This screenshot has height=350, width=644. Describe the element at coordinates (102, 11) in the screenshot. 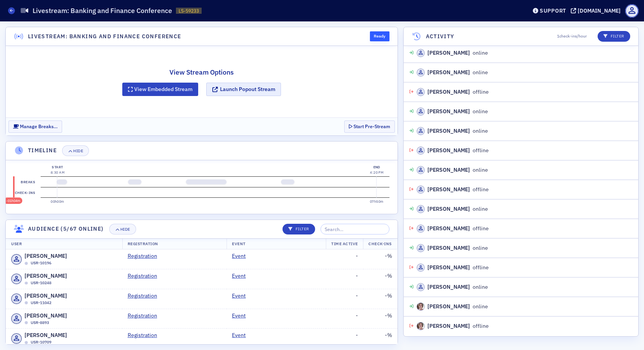

I see `h1: Livestream: Banking and Finance Conference` at that location.